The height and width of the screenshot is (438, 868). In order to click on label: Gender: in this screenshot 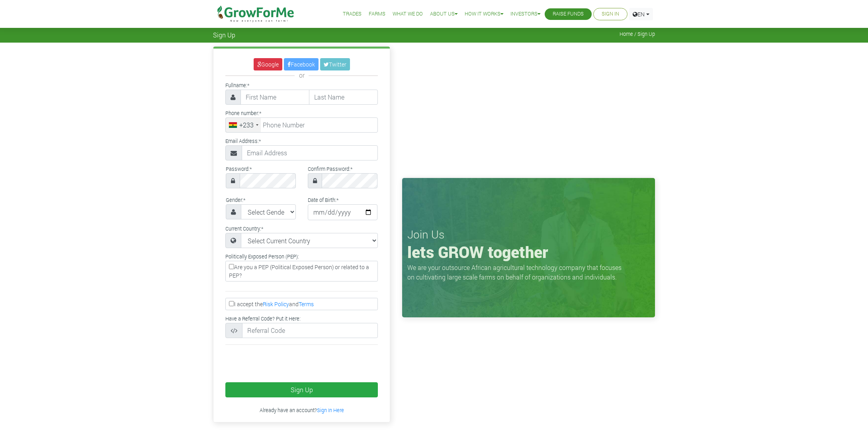, I will do `click(236, 200)`.